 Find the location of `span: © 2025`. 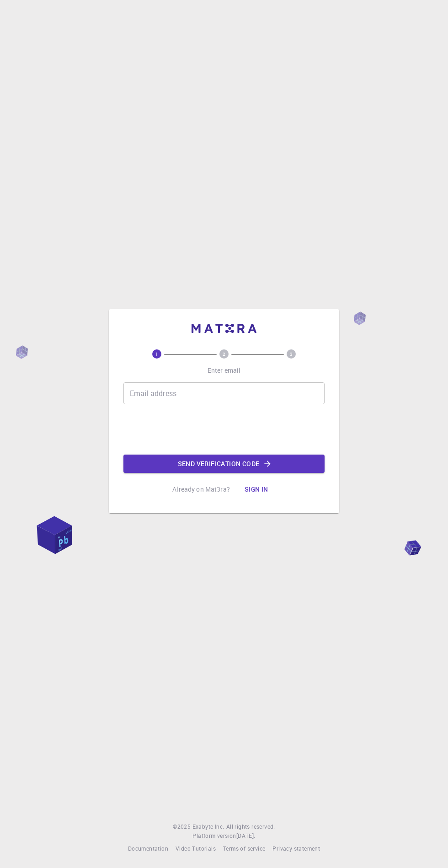

span: © 2025 is located at coordinates (182, 827).